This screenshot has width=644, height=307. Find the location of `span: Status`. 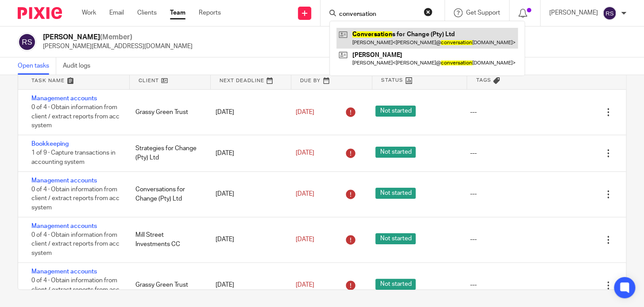

span: Status is located at coordinates (392, 80).